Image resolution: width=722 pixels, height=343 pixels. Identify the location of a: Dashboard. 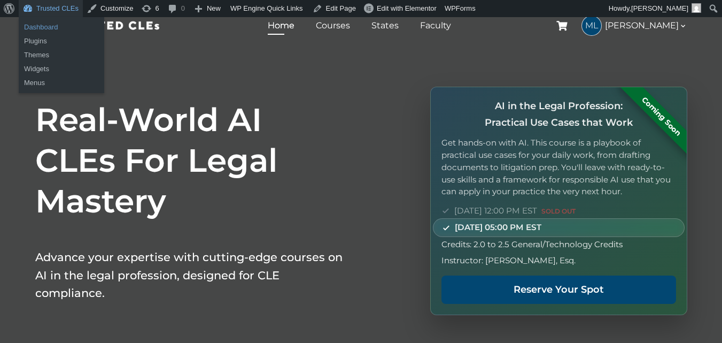
(61, 27).